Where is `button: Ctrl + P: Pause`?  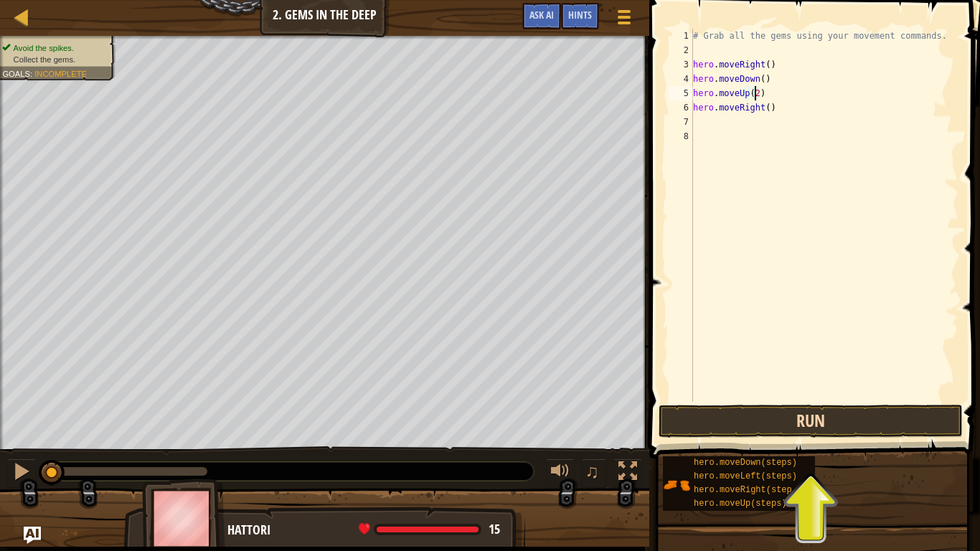 button: Ctrl + P: Pause is located at coordinates (21, 472).